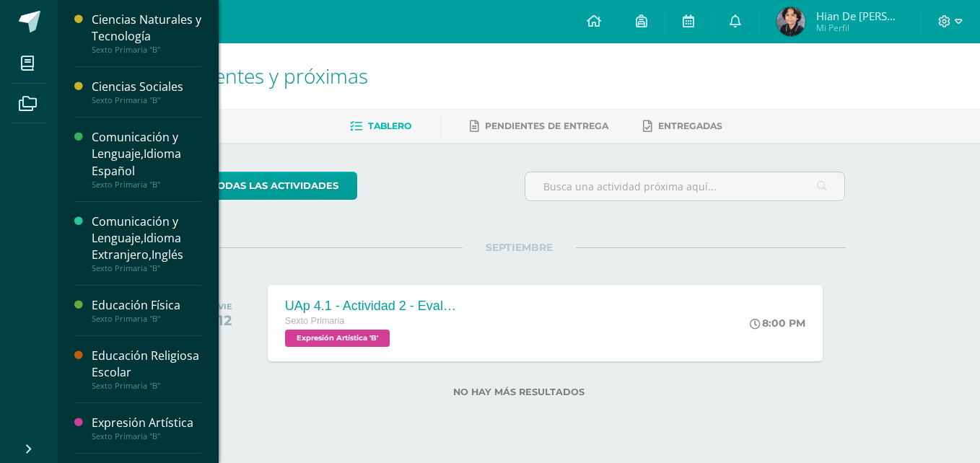 The height and width of the screenshot is (463, 980). I want to click on span: Tablero, so click(389, 125).